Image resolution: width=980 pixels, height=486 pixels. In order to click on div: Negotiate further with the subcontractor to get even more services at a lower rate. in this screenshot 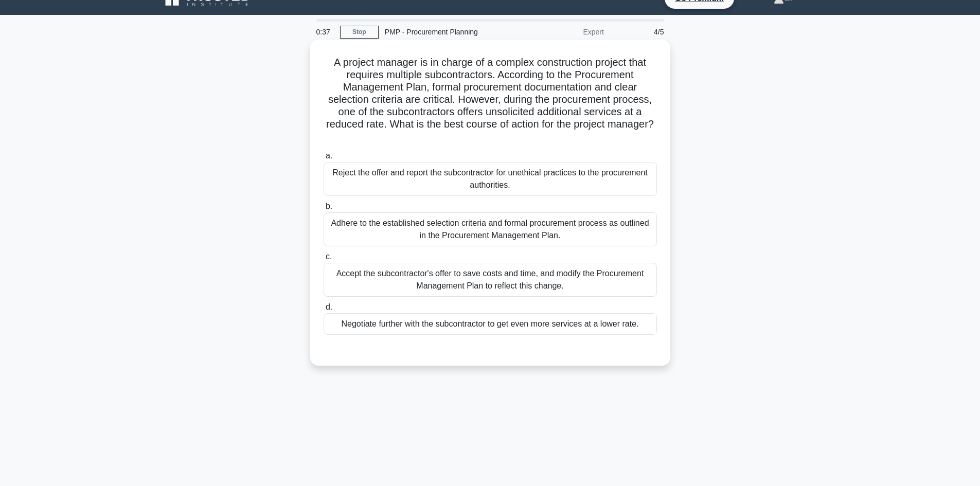, I will do `click(490, 324)`.